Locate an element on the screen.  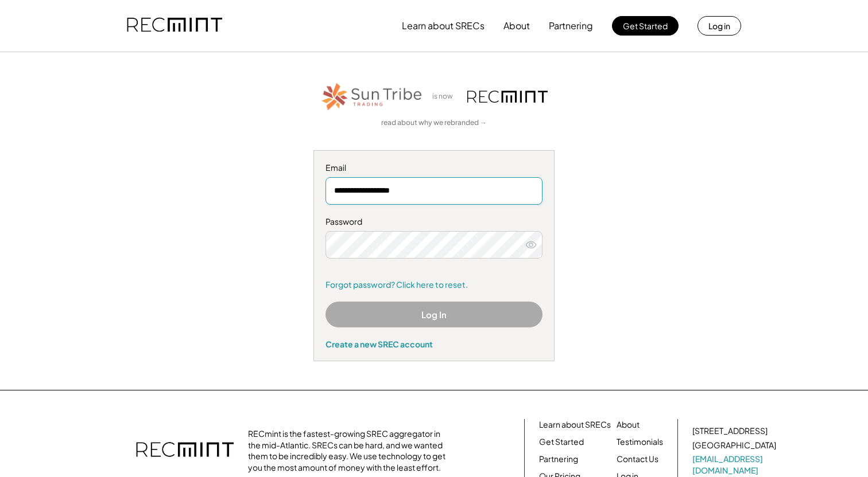
a: About is located at coordinates (628, 425).